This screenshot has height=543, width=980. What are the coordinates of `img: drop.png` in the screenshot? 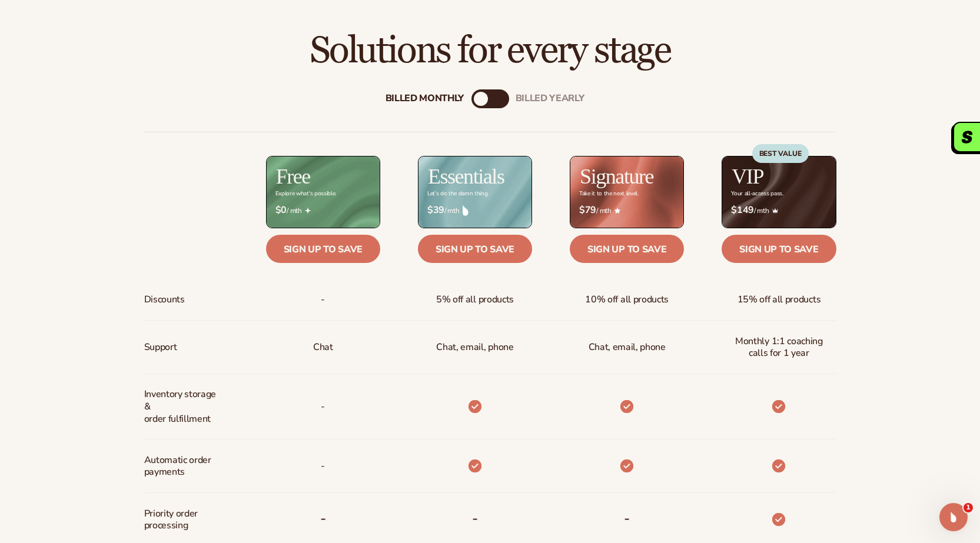 It's located at (465, 211).